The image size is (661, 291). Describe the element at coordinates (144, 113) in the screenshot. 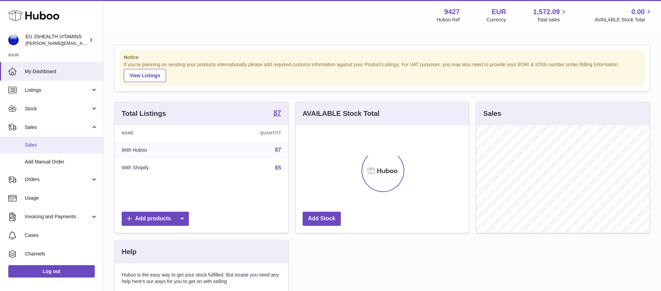

I see `h3: Total Listings` at that location.